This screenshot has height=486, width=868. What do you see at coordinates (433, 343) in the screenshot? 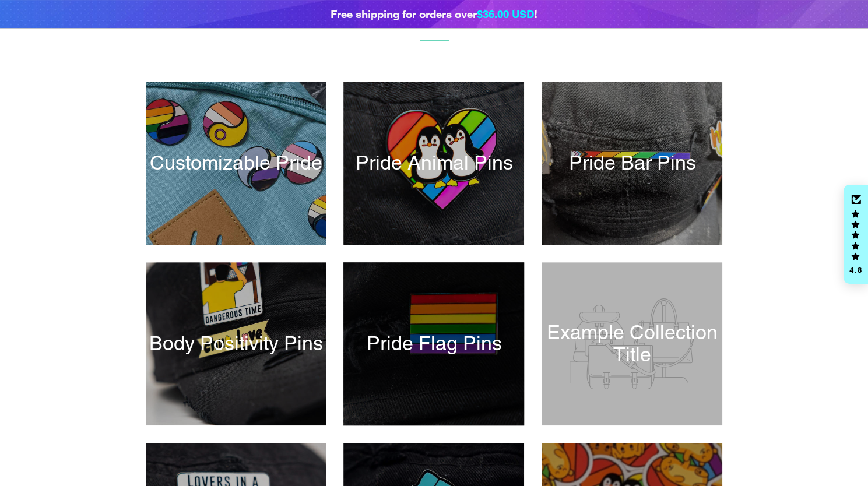
I see `a: Pride Flag Pins` at bounding box center [433, 343].